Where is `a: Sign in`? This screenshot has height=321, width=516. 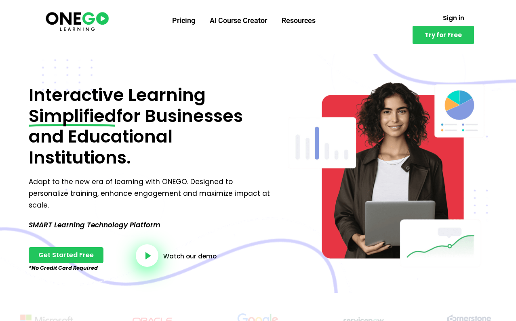 a: Sign in is located at coordinates (453, 18).